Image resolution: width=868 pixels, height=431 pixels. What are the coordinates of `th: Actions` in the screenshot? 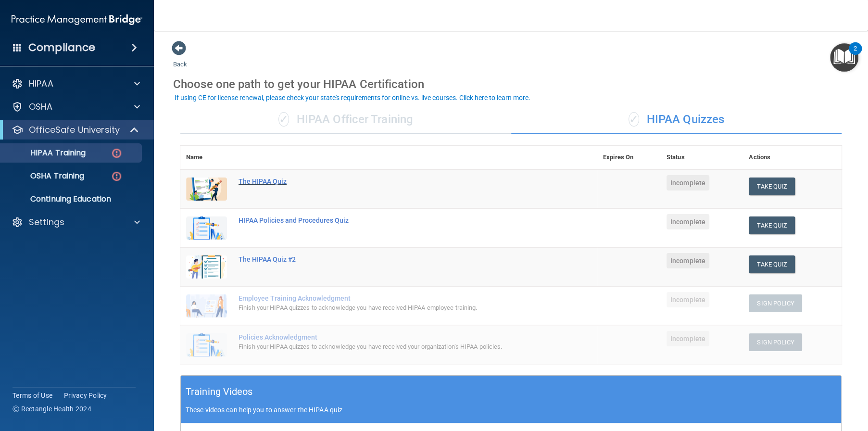 It's located at (792, 157).